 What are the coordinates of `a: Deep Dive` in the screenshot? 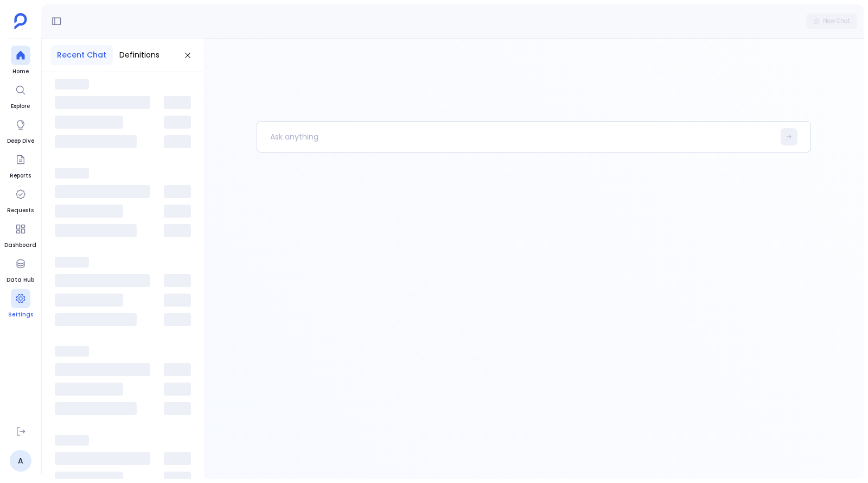 It's located at (20, 130).